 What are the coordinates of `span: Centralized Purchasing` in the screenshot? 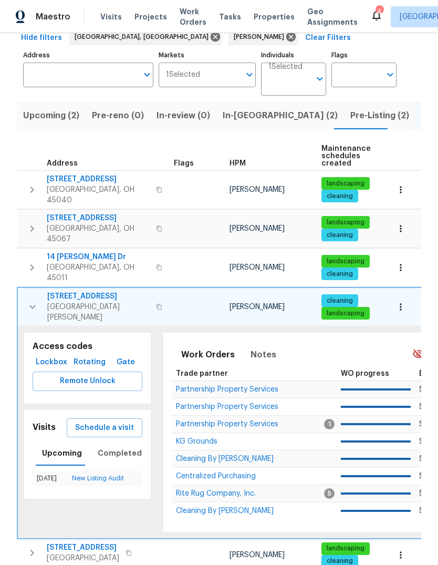 It's located at (216, 476).